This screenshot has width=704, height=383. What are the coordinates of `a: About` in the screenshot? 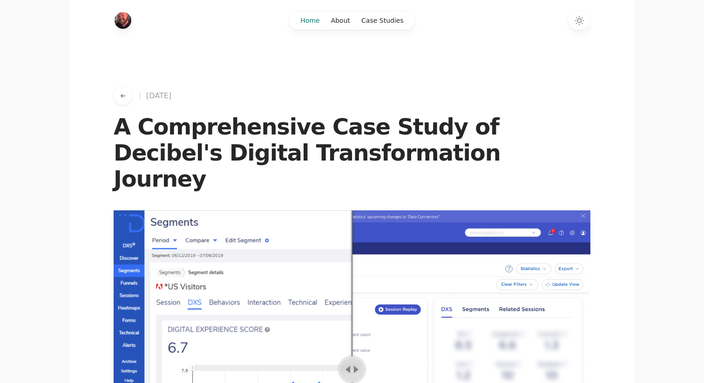 It's located at (340, 20).